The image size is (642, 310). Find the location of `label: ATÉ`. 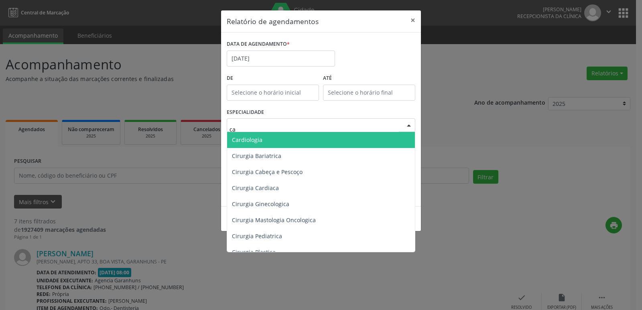

label: ATÉ is located at coordinates (369, 78).